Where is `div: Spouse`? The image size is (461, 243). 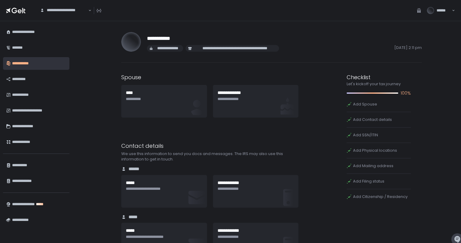
div: Spouse is located at coordinates (210, 77).